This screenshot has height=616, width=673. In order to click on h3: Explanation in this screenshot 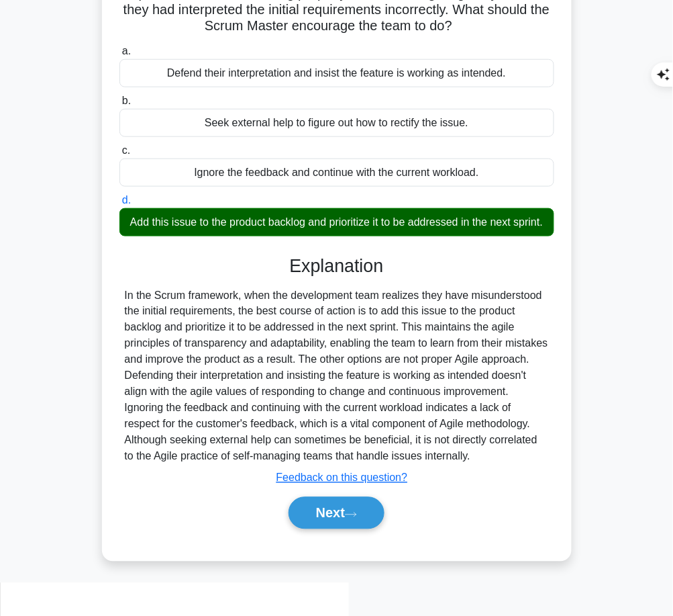, I will do `click(337, 266)`.